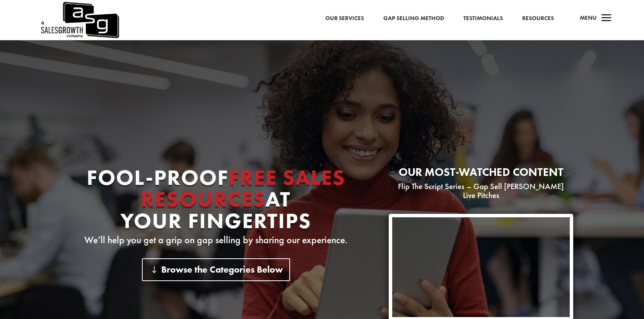  Describe the element at coordinates (216, 240) in the screenshot. I see `p: We’ll help you get a grip on gap selling by sharing our experience.` at that location.